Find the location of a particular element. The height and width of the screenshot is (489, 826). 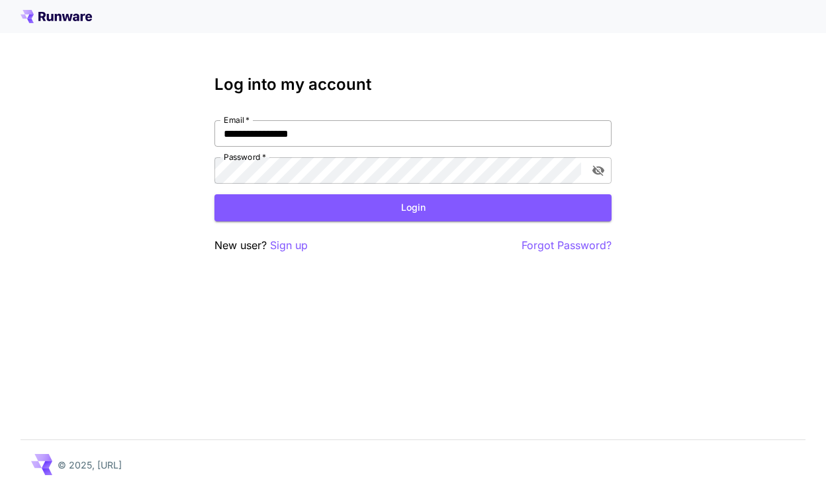

button: Forgot Password? is located at coordinates (566, 245).